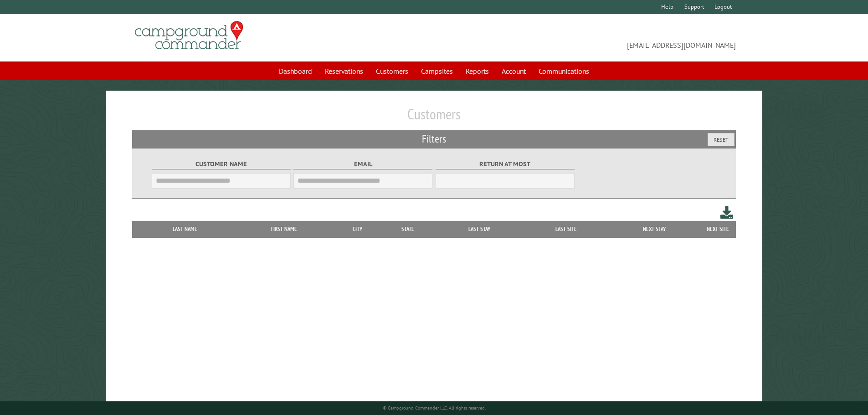  I want to click on th: Last Stay, so click(479, 229).